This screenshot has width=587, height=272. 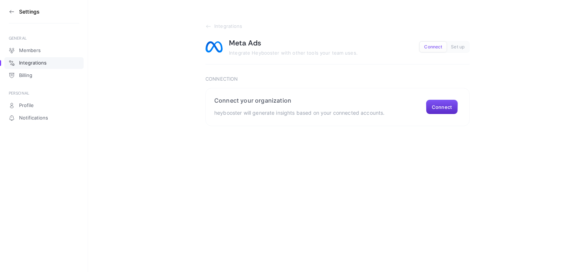 What do you see at coordinates (29, 12) in the screenshot?
I see `h3: Settings` at bounding box center [29, 12].